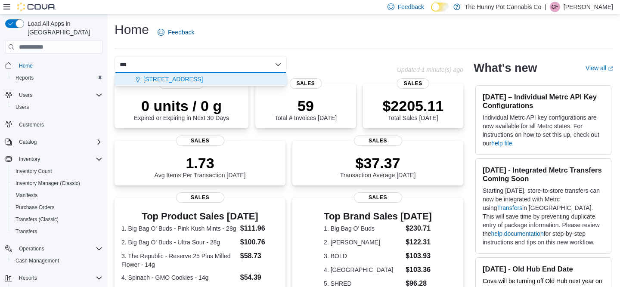  Describe the element at coordinates (200, 163) in the screenshot. I see `p: 1.73` at that location.